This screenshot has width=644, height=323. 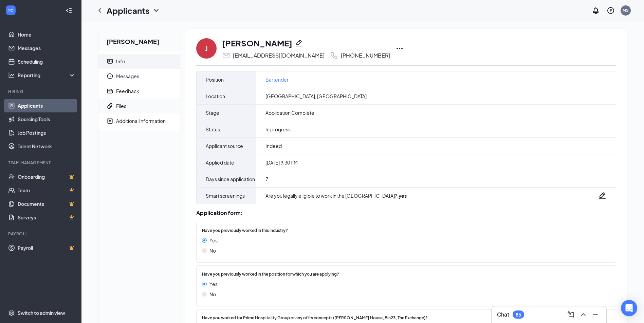 I want to click on svg: WorkstreamLogo, so click(x=11, y=11).